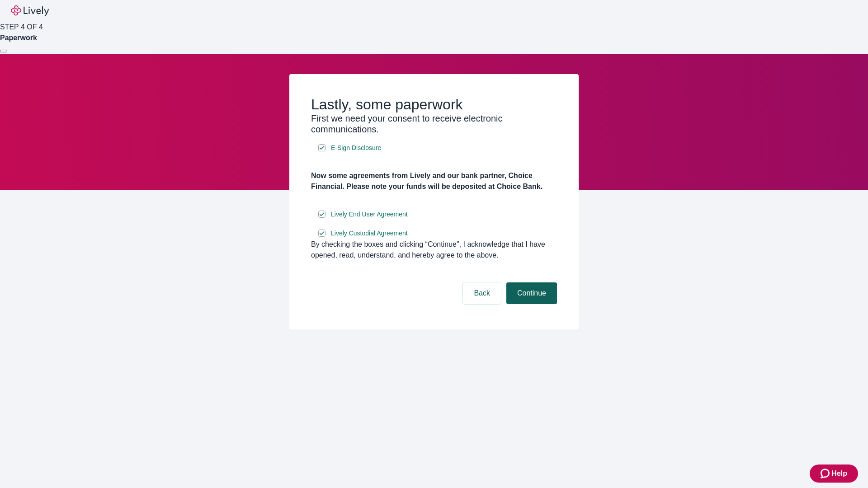 The height and width of the screenshot is (488, 868). Describe the element at coordinates (482, 293) in the screenshot. I see `button: Back` at that location.